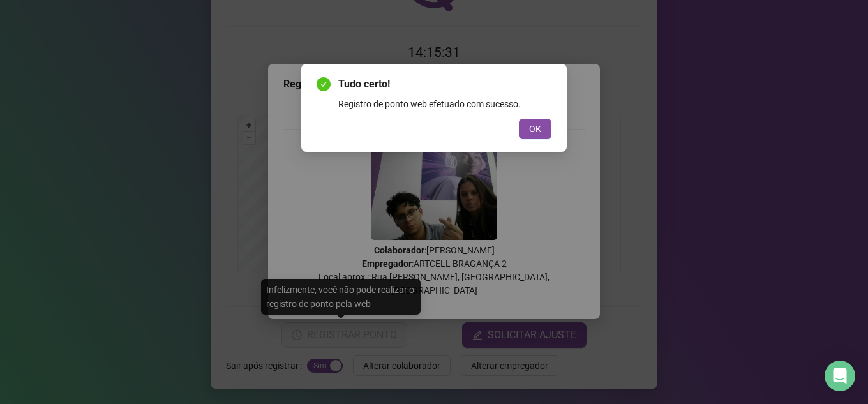 Image resolution: width=868 pixels, height=404 pixels. I want to click on button: OK, so click(535, 129).